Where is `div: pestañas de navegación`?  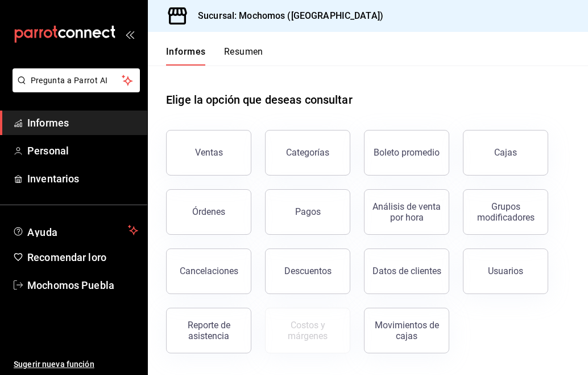 div: pestañas de navegación is located at coordinates (214, 55).